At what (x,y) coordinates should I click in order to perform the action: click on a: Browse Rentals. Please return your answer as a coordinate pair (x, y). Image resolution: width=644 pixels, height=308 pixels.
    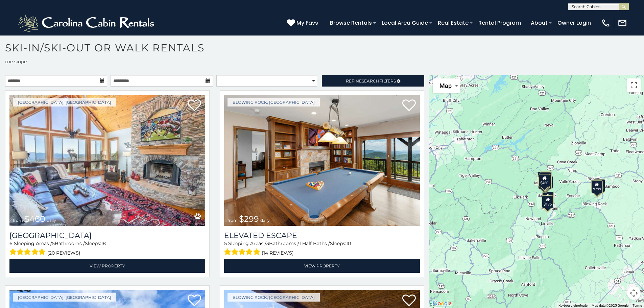
    Looking at the image, I should click on (351, 22).